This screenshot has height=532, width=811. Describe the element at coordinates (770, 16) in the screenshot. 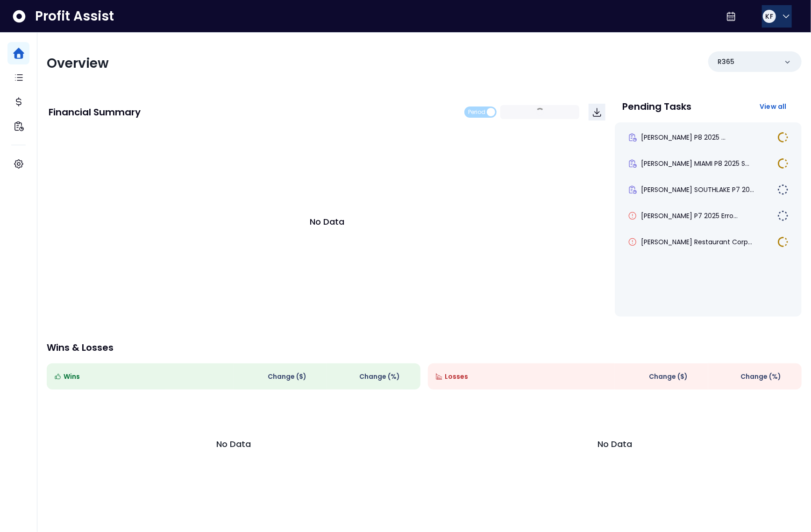

I see `span: KF` at that location.